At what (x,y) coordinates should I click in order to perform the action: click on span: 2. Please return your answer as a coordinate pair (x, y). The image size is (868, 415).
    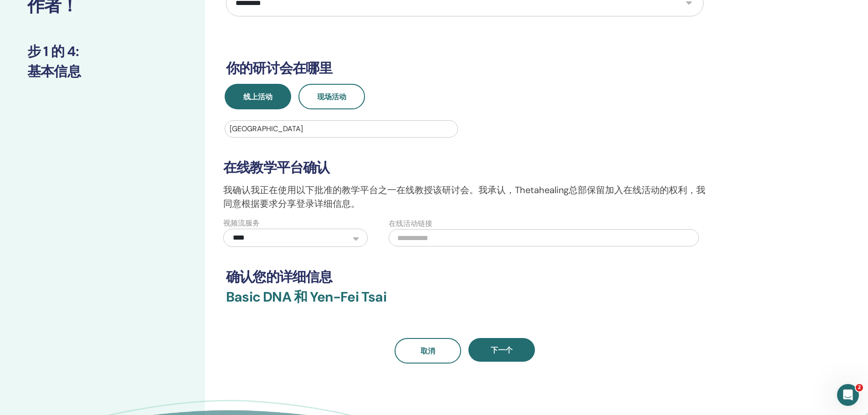
    Looking at the image, I should click on (860, 388).